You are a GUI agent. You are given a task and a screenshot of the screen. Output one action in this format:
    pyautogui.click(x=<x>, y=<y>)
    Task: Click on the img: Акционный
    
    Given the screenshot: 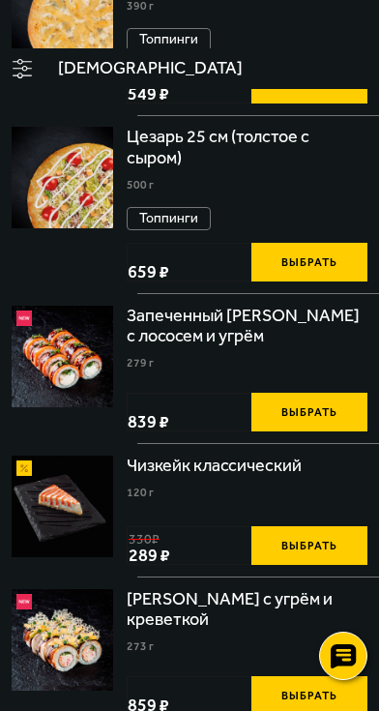 What is the action you would take?
    pyautogui.click(x=24, y=468)
    